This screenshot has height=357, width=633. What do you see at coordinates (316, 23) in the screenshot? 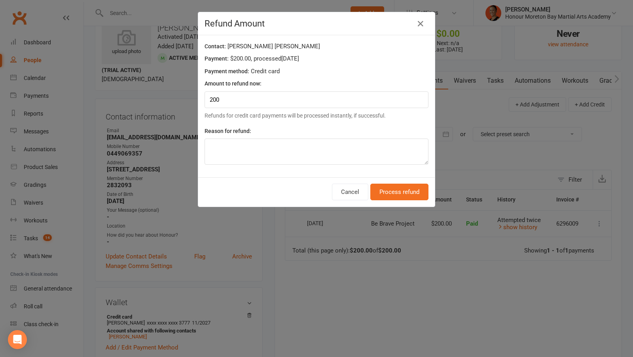
I see `h4: Refund Amount` at bounding box center [316, 23].